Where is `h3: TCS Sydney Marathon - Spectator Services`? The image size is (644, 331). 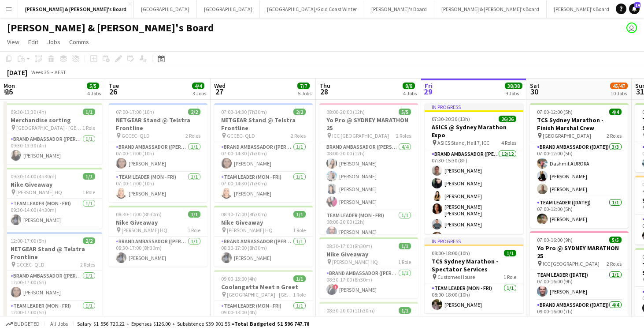 h3: TCS Sydney Marathon - Spectator Services is located at coordinates (474, 265).